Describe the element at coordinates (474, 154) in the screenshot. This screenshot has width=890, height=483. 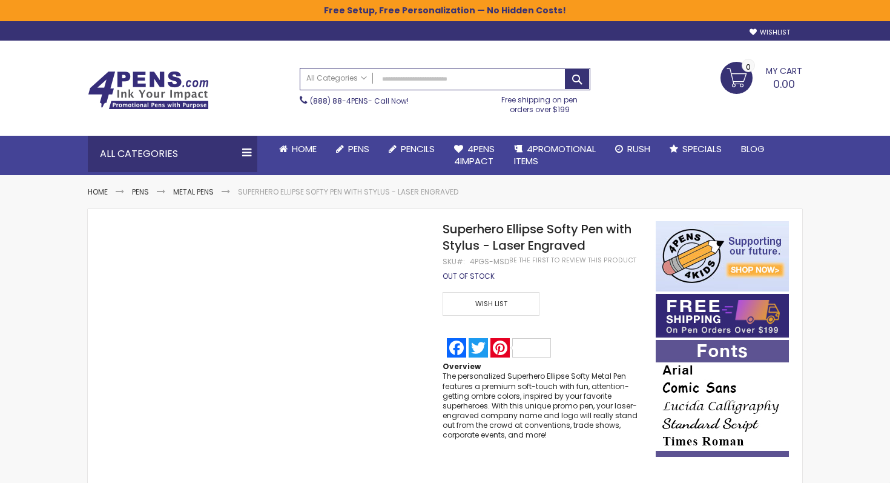
I see `span: 4Pens 4impact` at that location.